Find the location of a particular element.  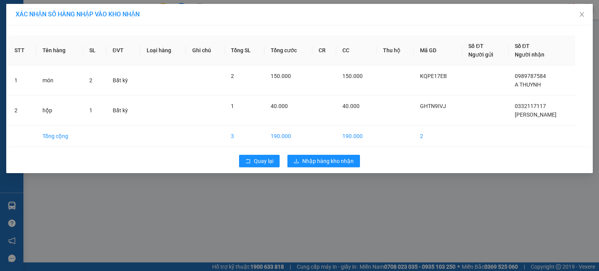

td: 1 is located at coordinates (22, 80).